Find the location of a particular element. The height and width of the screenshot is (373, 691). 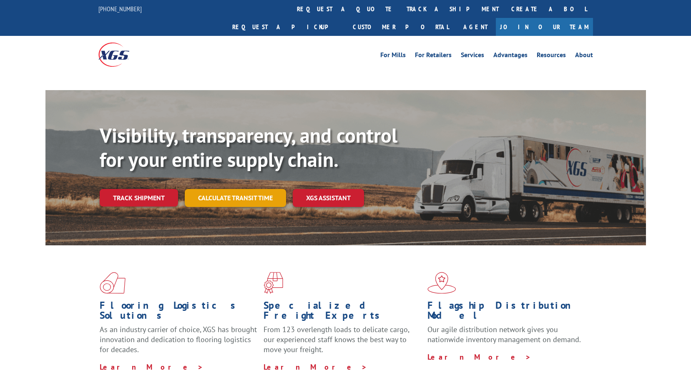

h1: Flooring Logistics Solutions is located at coordinates (179, 312).